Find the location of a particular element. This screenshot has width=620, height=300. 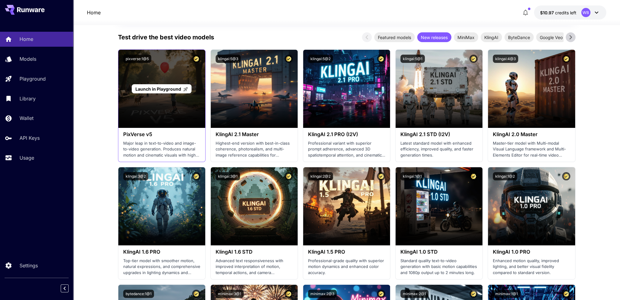

span: Featured models is located at coordinates (394, 37).